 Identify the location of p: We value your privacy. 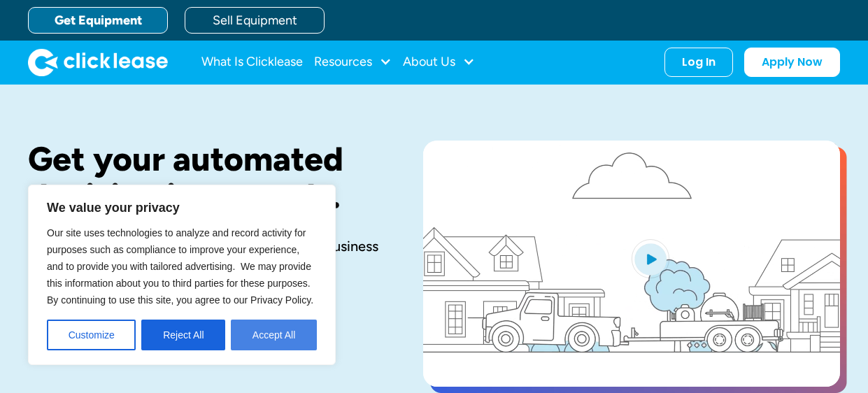
(182, 208).